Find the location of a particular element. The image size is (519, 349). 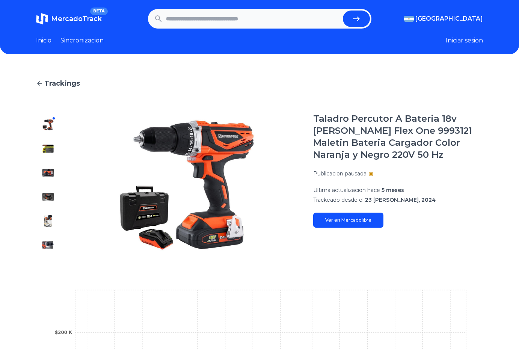

span: Trackings is located at coordinates (62, 83).